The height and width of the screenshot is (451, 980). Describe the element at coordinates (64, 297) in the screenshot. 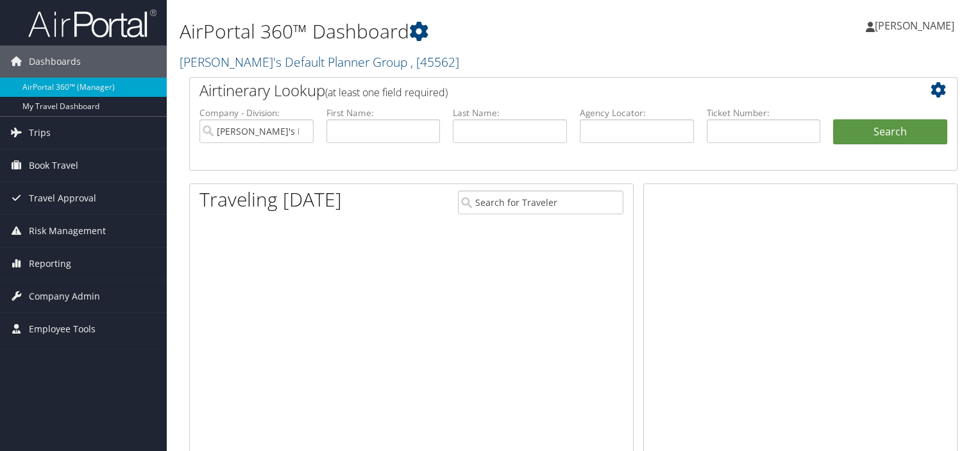

I see `span: Company Admin` at that location.